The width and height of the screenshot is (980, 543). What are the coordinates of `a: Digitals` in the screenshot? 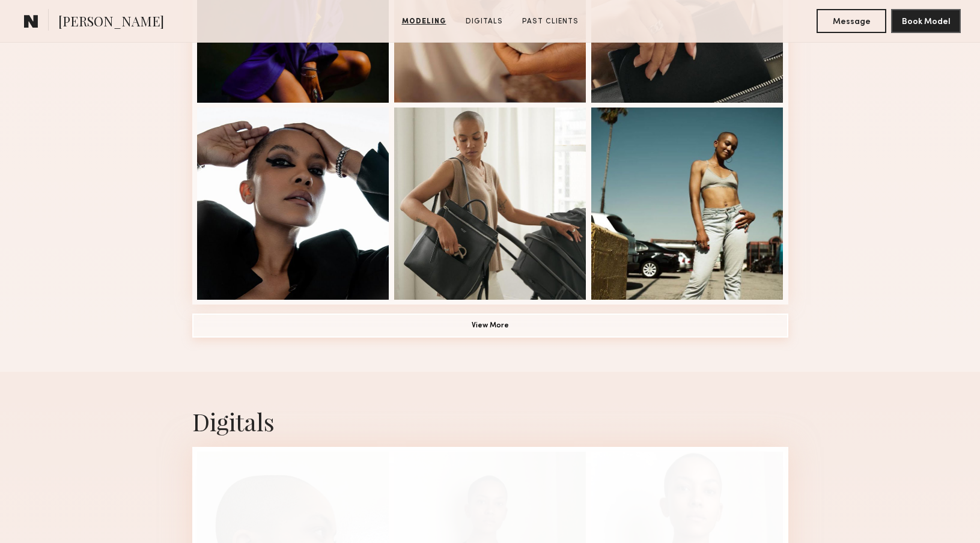 It's located at (484, 21).